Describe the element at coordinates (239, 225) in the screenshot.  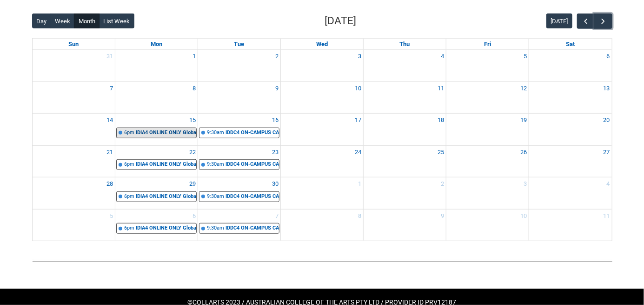
I see `td: Go to October 7, 2025` at that location.